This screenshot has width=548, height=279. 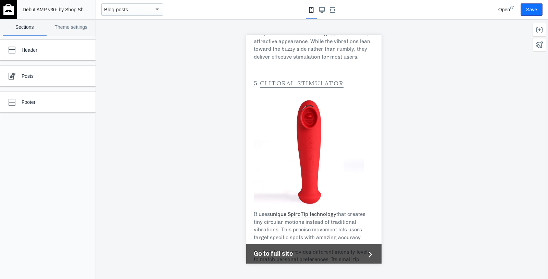 What do you see at coordinates (25, 27) in the screenshot?
I see `a: Sections` at bounding box center [25, 27].